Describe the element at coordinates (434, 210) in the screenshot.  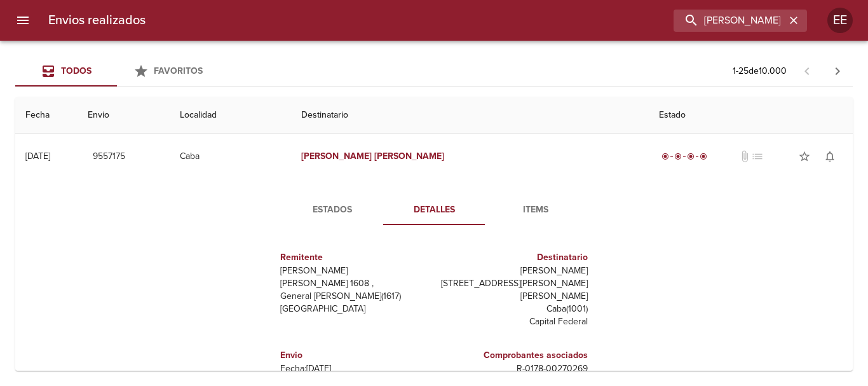
I see `span: Detalles` at that location.